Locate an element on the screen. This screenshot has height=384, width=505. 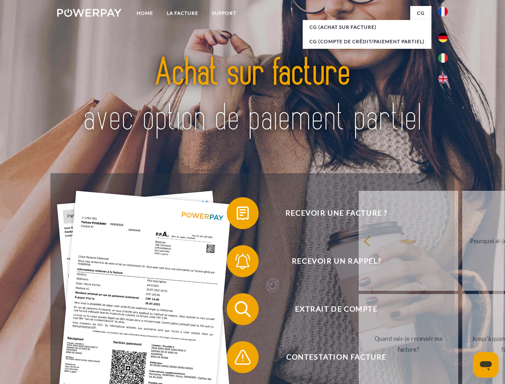
button: Contestation Facture is located at coordinates (331, 357).